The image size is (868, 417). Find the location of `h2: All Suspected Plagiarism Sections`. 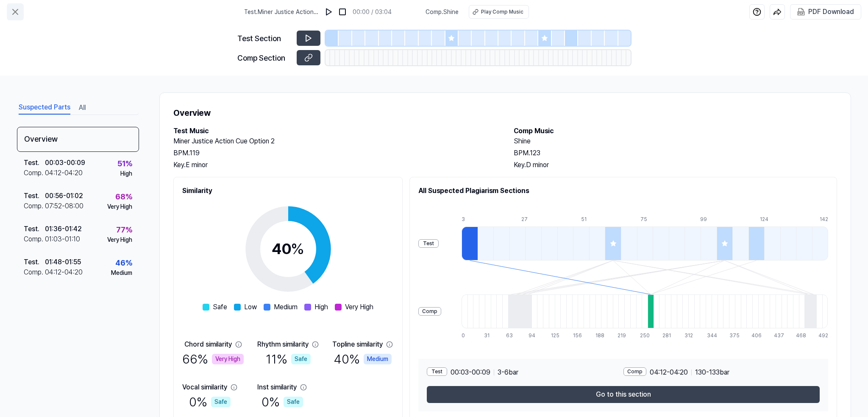

h2: All Suspected Plagiarism Sections is located at coordinates (623, 191).